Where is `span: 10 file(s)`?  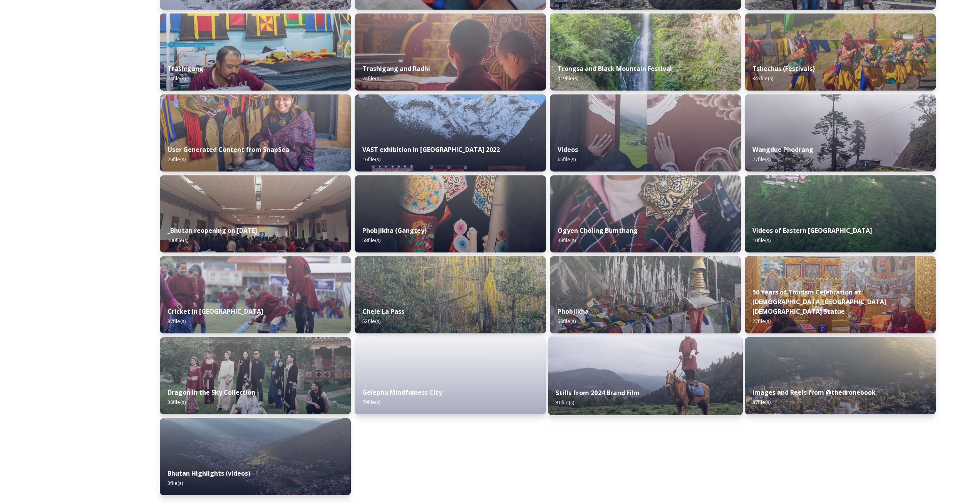
span: 10 file(s) is located at coordinates (761, 240).